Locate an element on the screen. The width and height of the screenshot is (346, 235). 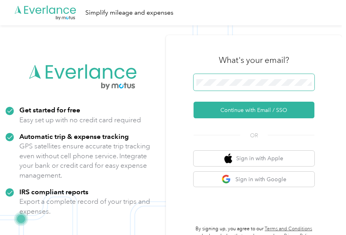
img: apple logo is located at coordinates (228, 158).